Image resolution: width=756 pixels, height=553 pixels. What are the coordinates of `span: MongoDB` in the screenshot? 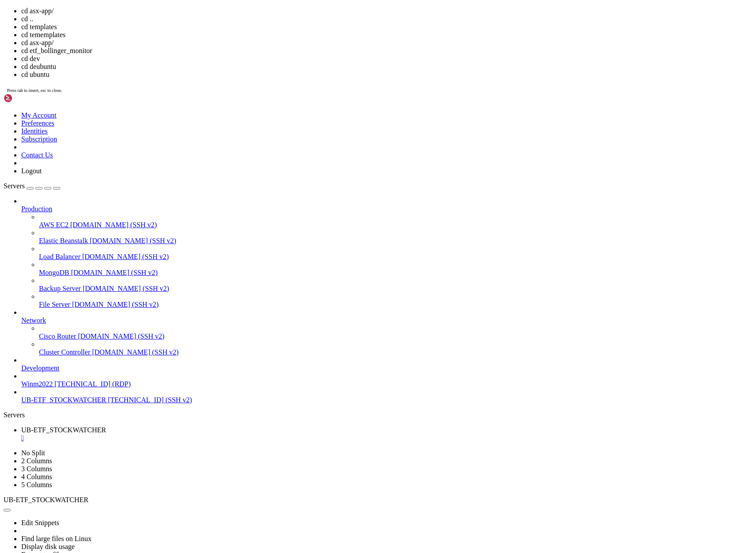 It's located at (54, 272).